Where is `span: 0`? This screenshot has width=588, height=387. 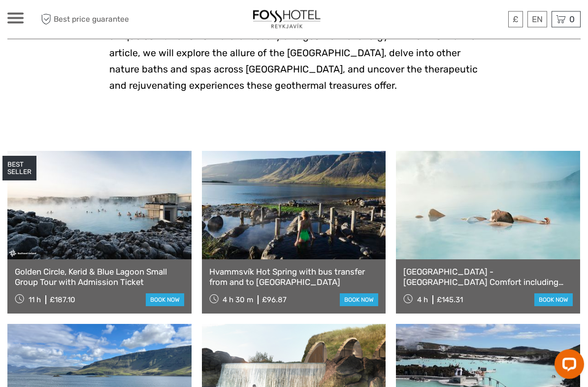
span: 0 is located at coordinates (572, 19).